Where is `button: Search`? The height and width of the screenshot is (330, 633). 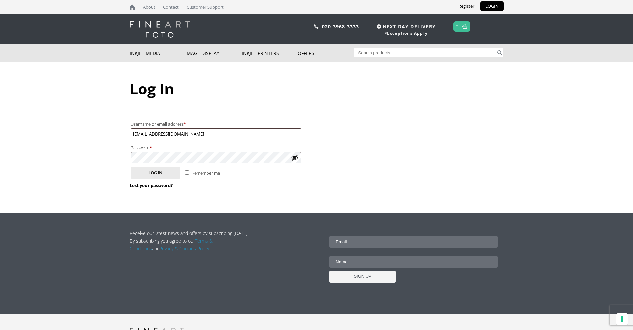 button: Search is located at coordinates (499, 52).